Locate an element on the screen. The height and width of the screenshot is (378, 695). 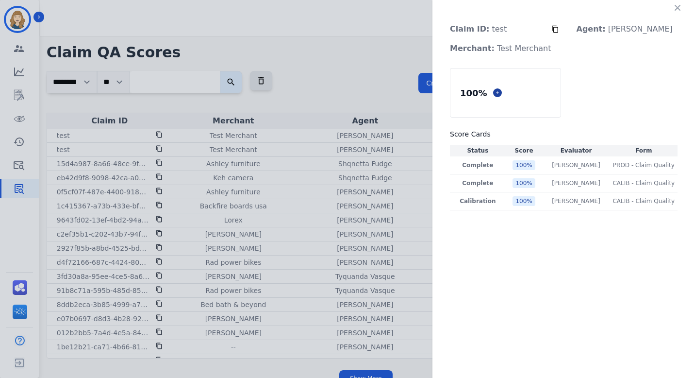
strong: Merchant: is located at coordinates (472, 48).